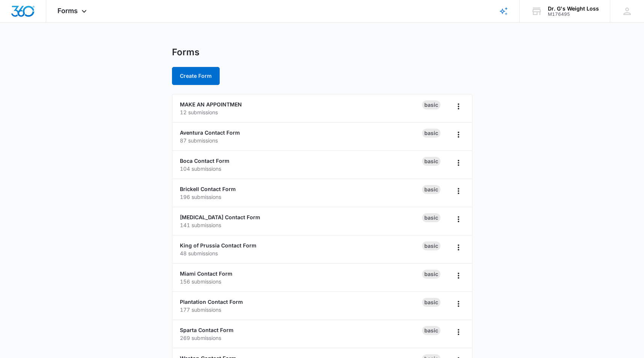 The image size is (644, 358). Describe the element at coordinates (301, 140) in the screenshot. I see `p: 87 submissions` at that location.